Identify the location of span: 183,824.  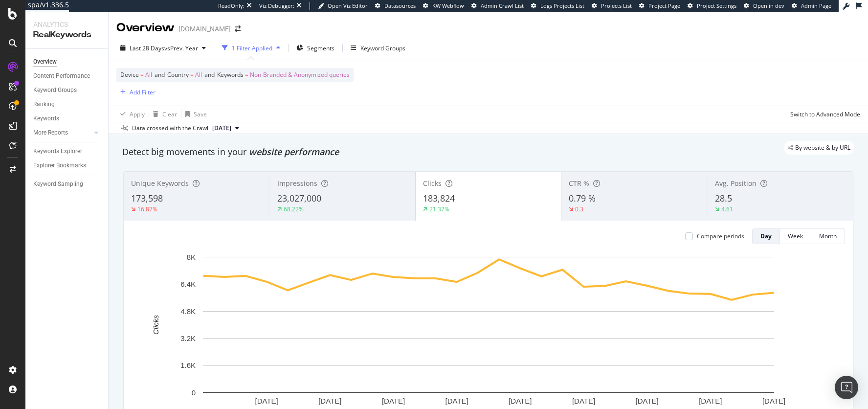
(438, 198).